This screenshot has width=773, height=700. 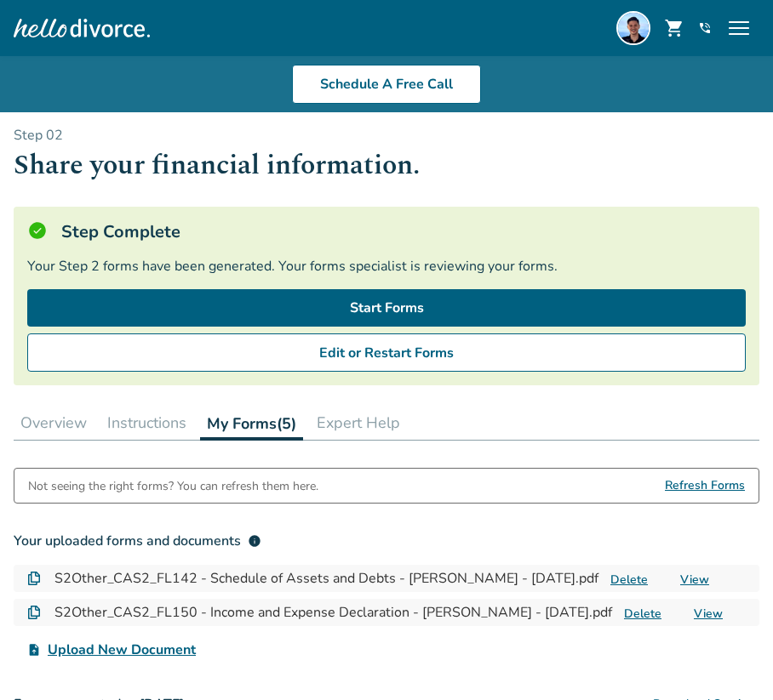 I want to click on button: Expert Help, so click(x=359, y=423).